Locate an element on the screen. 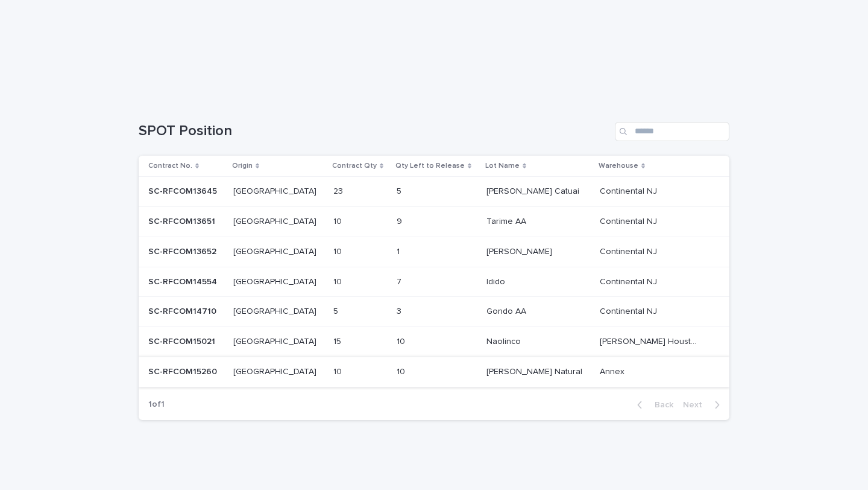  p: SC-RFCOM15260 is located at coordinates (184, 370).